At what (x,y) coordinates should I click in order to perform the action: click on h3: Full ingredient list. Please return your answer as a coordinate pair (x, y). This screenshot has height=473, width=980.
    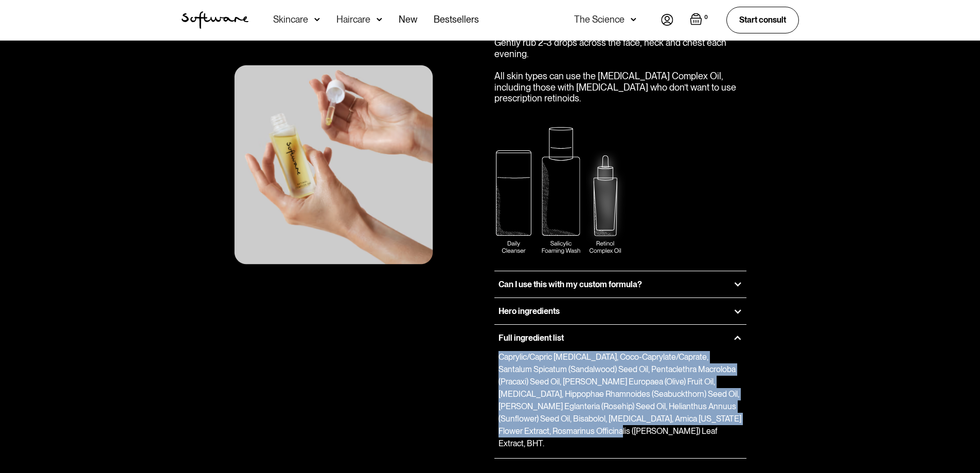
    Looking at the image, I should click on (531, 338).